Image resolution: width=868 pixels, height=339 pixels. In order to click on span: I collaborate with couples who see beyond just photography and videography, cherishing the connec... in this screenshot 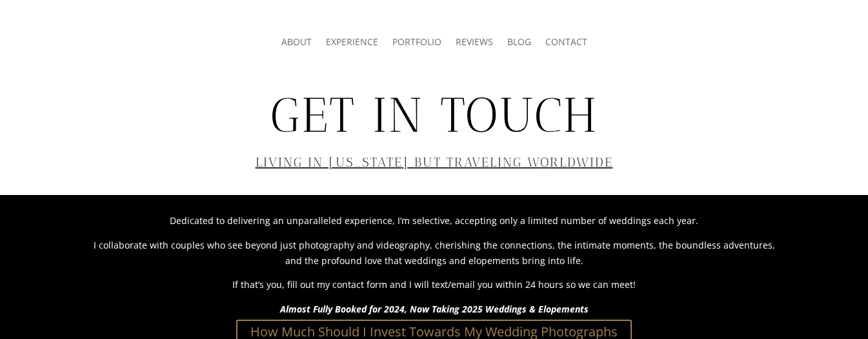, I will do `click(434, 252)`.